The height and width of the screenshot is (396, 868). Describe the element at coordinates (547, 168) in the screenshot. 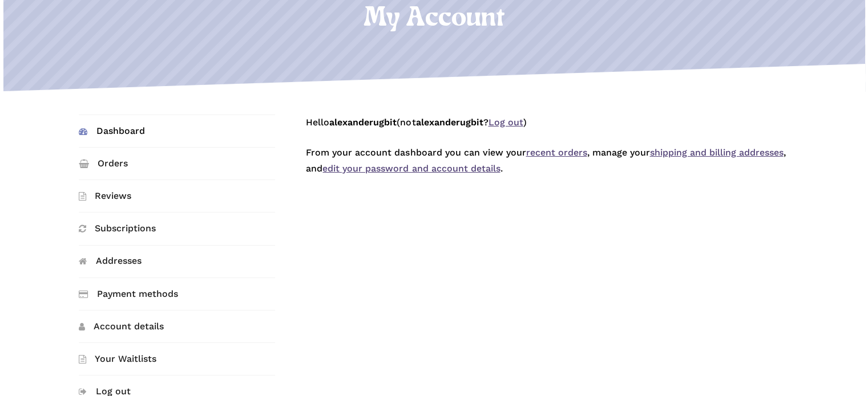

I see `p: From your account dashboard you can view your , manage your , and .` at that location.